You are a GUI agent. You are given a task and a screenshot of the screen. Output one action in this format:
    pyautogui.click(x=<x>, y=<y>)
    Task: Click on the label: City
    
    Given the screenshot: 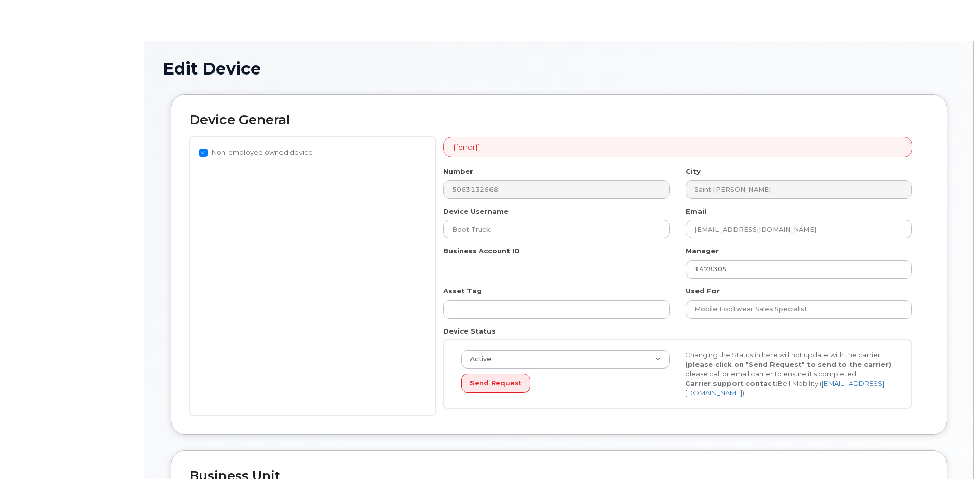 What is the action you would take?
    pyautogui.click(x=693, y=171)
    